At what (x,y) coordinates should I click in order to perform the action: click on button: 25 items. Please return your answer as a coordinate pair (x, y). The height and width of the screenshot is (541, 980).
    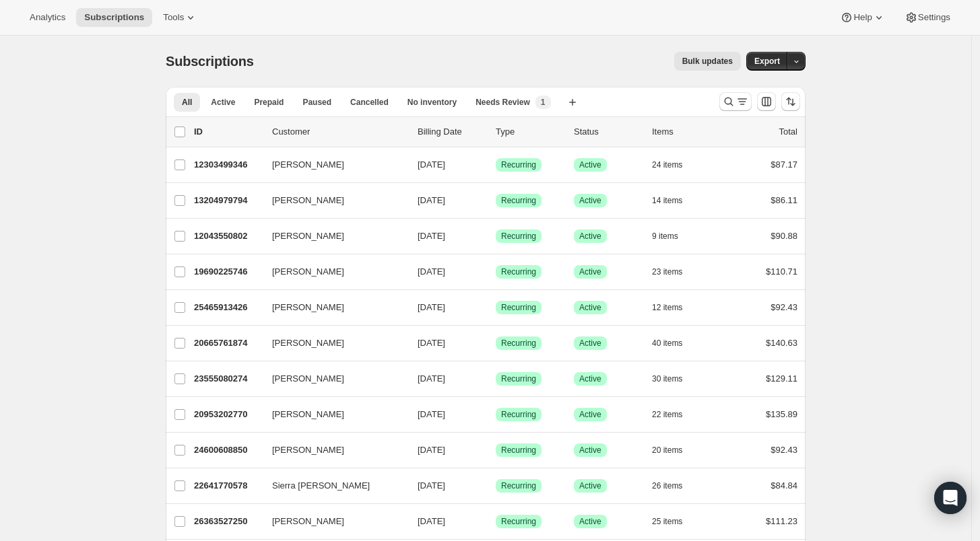
    Looking at the image, I should click on (674, 522).